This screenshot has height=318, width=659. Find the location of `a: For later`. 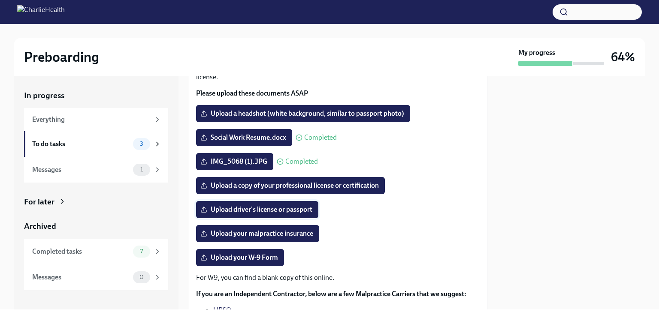

a: For later is located at coordinates (96, 202).